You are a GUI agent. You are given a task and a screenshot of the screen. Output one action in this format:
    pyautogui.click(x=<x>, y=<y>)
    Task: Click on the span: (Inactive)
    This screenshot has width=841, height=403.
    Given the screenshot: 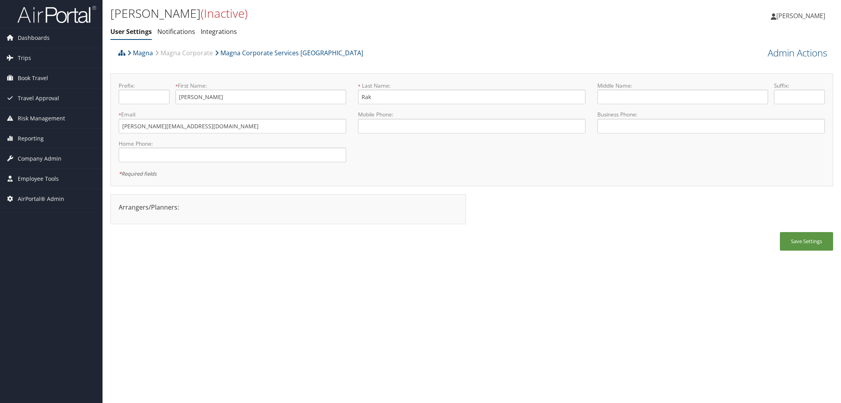 What is the action you would take?
    pyautogui.click(x=224, y=13)
    